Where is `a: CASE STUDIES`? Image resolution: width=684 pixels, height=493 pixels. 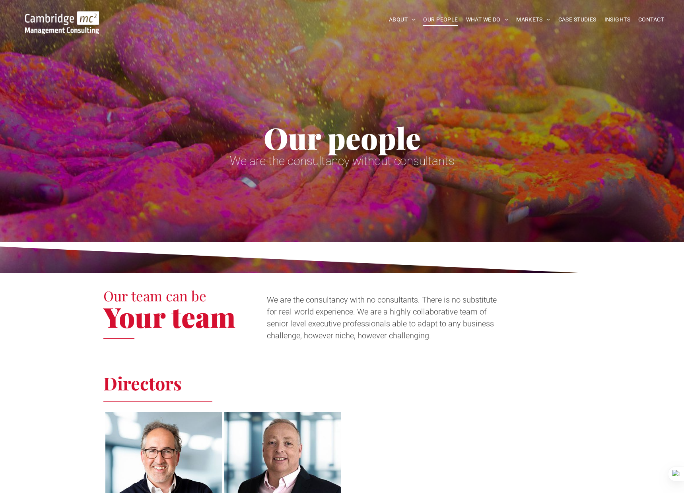
a: CASE STUDIES is located at coordinates (577, 19).